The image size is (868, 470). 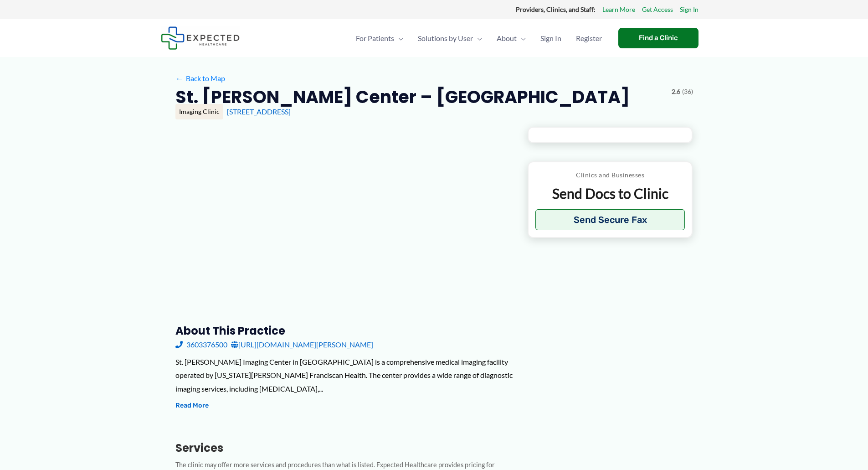 What do you see at coordinates (619, 9) in the screenshot?
I see `a: Learn More` at bounding box center [619, 9].